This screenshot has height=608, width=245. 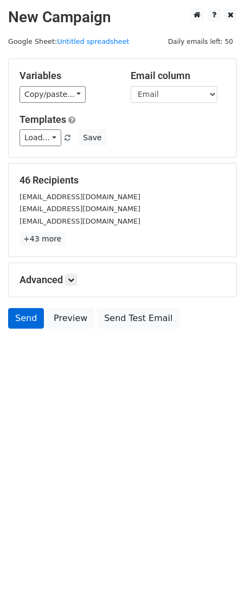 What do you see at coordinates (26, 318) in the screenshot?
I see `a: Send` at bounding box center [26, 318].